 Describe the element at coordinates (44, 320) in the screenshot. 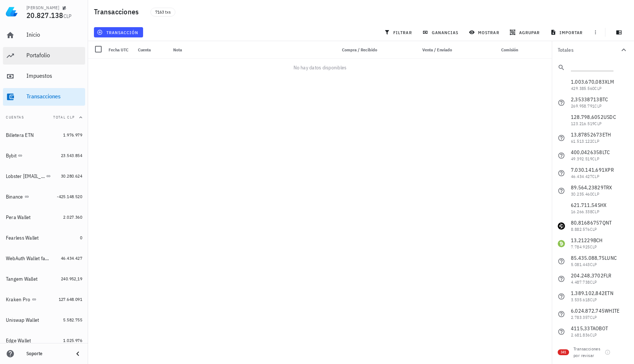

I see `a: Uniswap Wallet 5.582.755` at that location.